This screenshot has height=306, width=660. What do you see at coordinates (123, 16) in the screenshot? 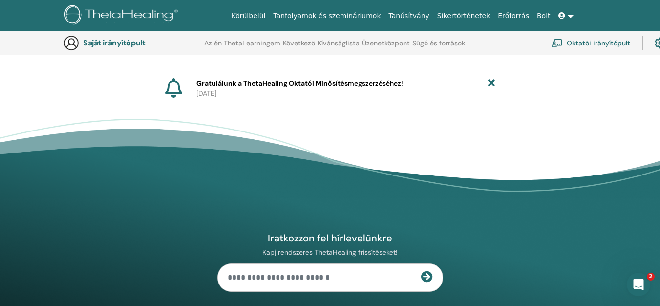
I see `img: logo.png` at bounding box center [123, 16].